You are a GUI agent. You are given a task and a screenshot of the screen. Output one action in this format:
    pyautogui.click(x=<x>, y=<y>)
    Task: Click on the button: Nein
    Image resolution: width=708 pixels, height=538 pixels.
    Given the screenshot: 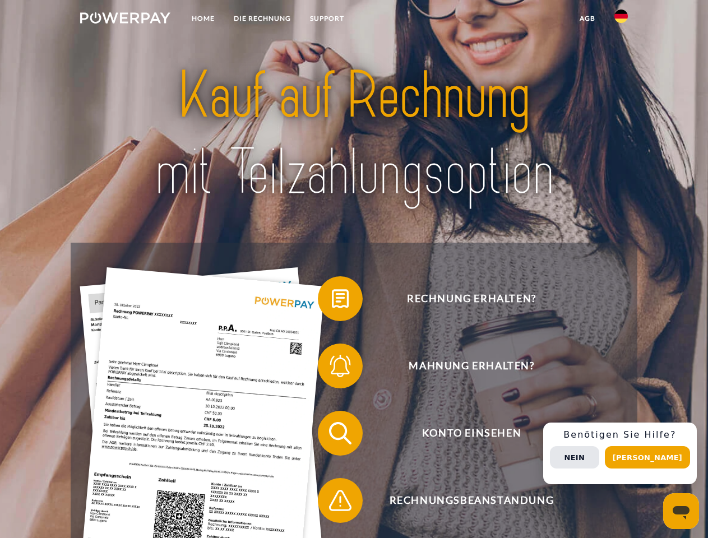 What is the action you would take?
    pyautogui.click(x=575, y=458)
    